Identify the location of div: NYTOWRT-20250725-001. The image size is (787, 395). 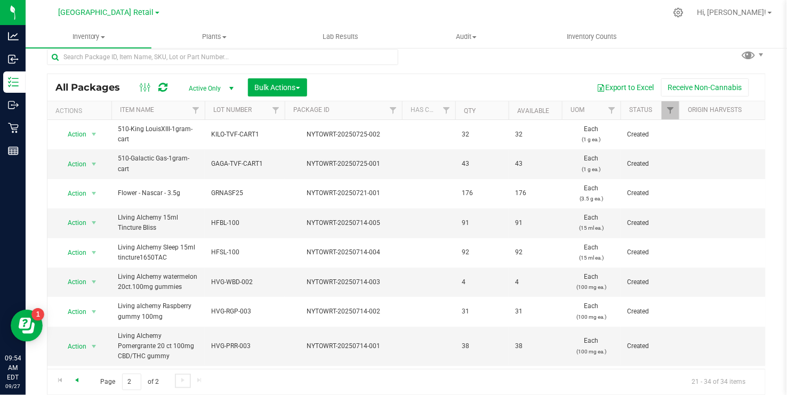
(343, 164).